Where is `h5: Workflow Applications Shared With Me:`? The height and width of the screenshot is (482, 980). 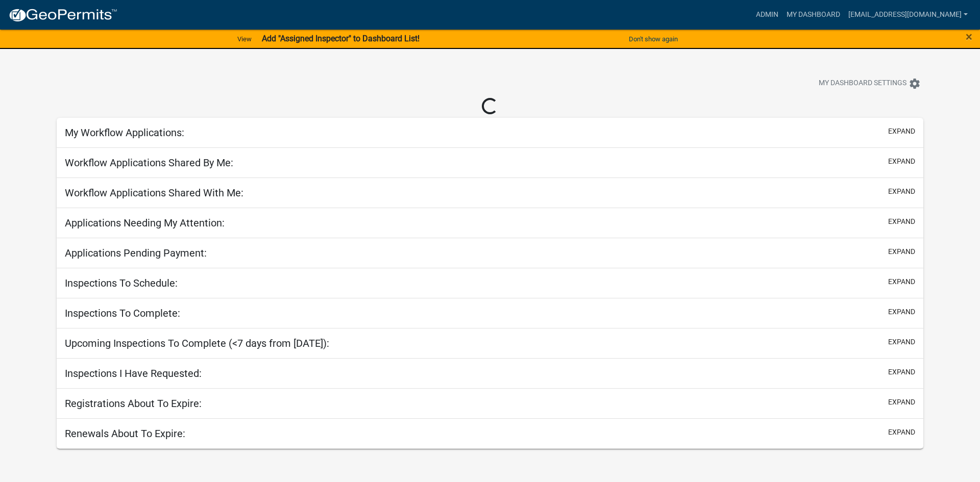
h5: Workflow Applications Shared With Me: is located at coordinates (154, 193).